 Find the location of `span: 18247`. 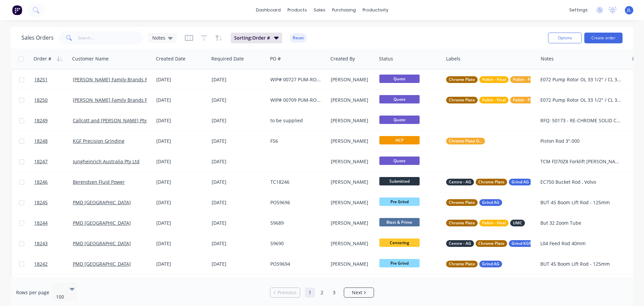

span: 18247 is located at coordinates (41, 161).